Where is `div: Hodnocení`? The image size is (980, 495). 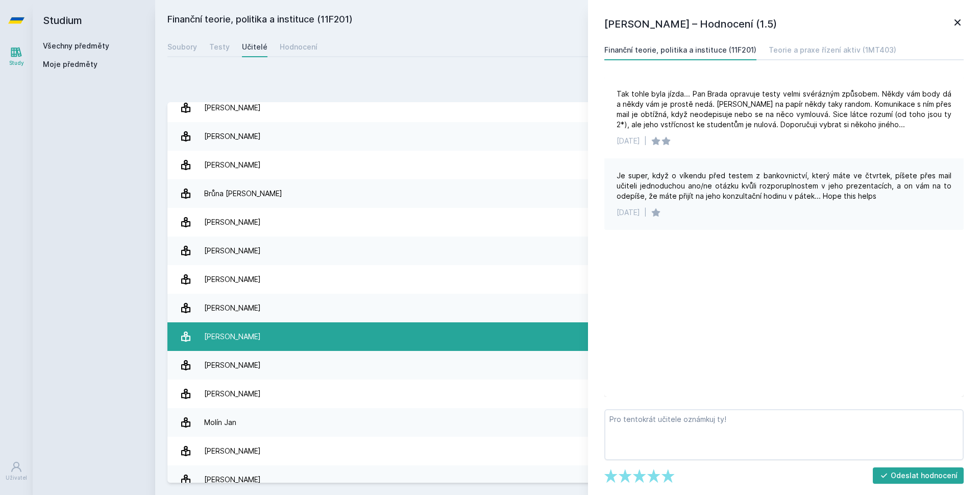 div: Hodnocení is located at coordinates (299, 47).